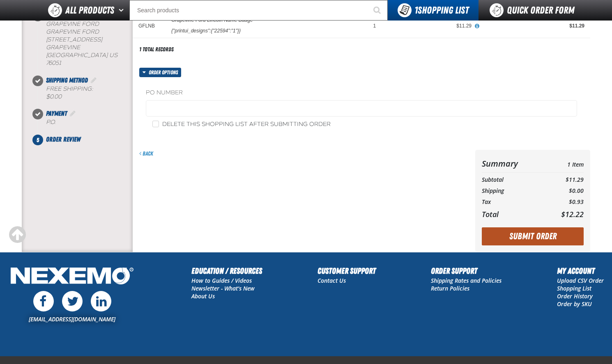 This screenshot has width=612, height=364. Describe the element at coordinates (56, 113) in the screenshot. I see `span: Payment` at that location.